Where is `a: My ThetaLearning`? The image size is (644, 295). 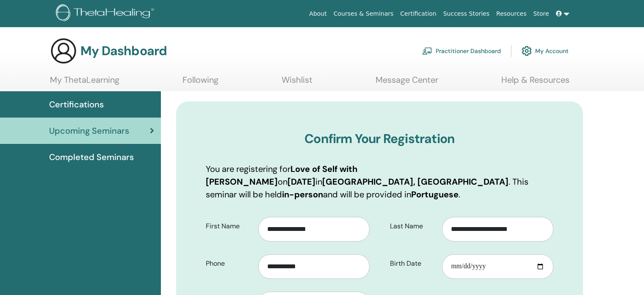
a: My ThetaLearning is located at coordinates (85, 82).